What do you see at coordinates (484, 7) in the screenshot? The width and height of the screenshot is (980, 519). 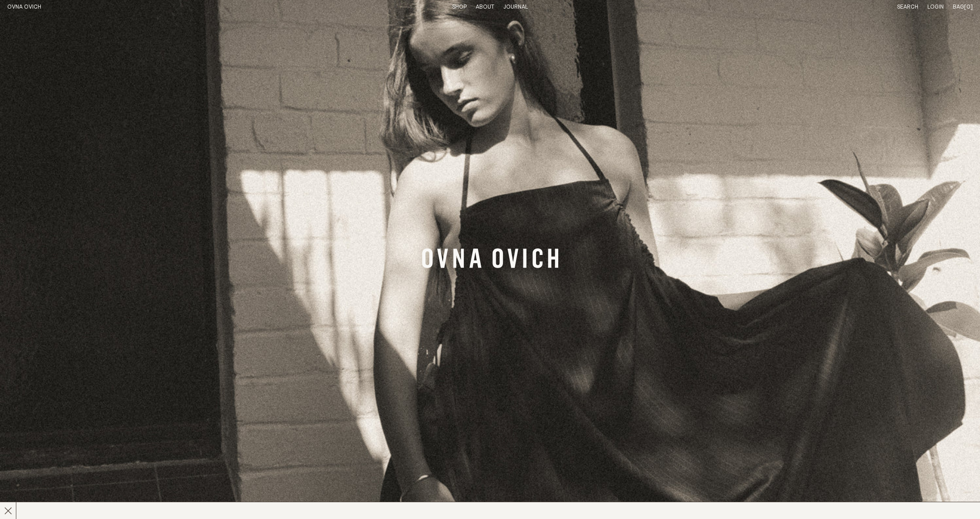 I see `summary: About` at bounding box center [484, 7].